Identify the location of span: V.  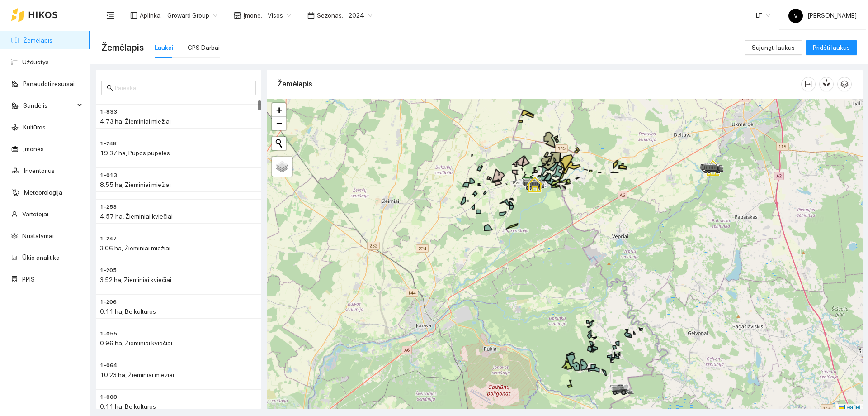
(796, 16).